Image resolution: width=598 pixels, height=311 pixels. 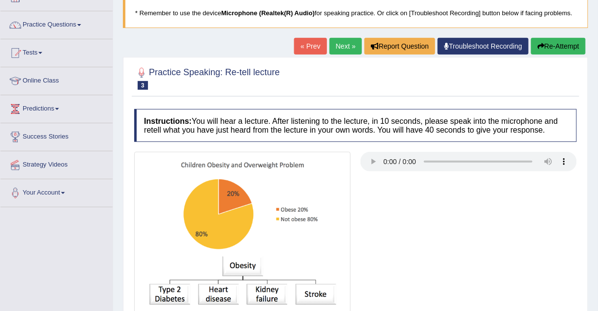 I want to click on h4: You will hear a lecture. After listening to the lecture, in 10 seconds, please speak into the mic..., so click(x=356, y=125).